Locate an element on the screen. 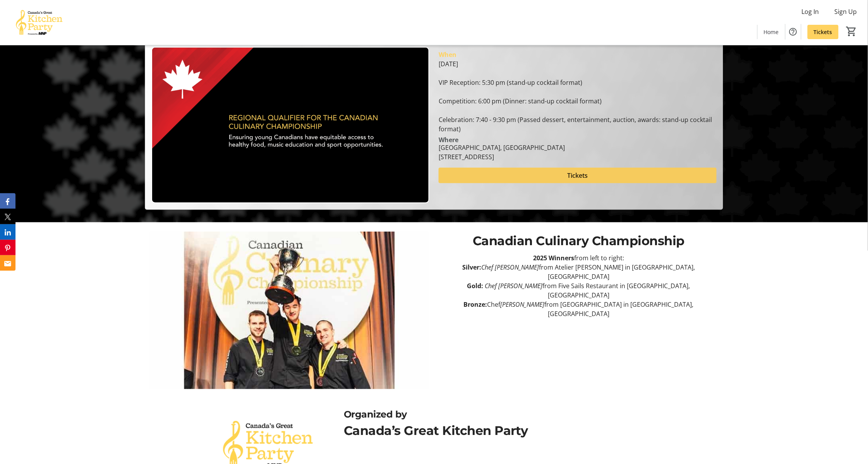  button: Help is located at coordinates (794, 31).